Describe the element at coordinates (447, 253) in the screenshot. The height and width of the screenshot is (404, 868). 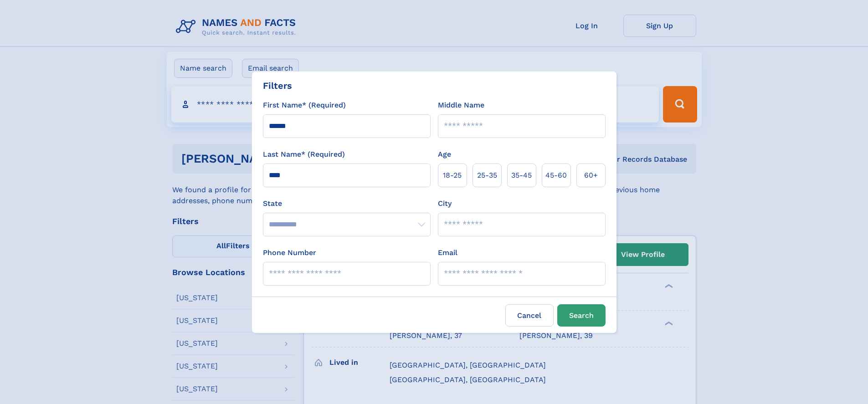
I see `label: Email` at that location.